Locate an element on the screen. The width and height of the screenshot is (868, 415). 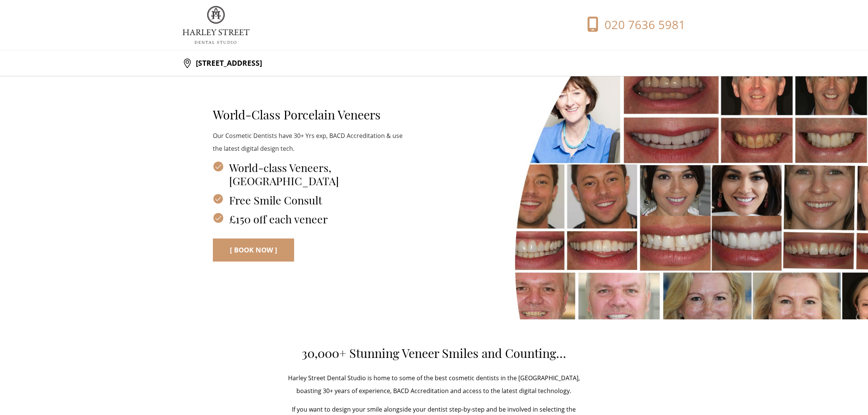
a: [ BOOK NOW ] is located at coordinates (254, 249).